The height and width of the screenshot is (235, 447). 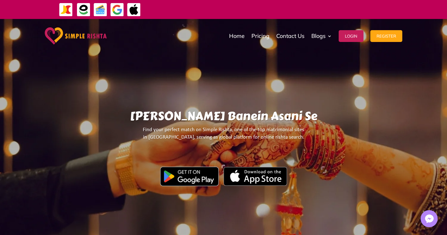 What do you see at coordinates (237, 36) in the screenshot?
I see `a: Home` at bounding box center [237, 36].